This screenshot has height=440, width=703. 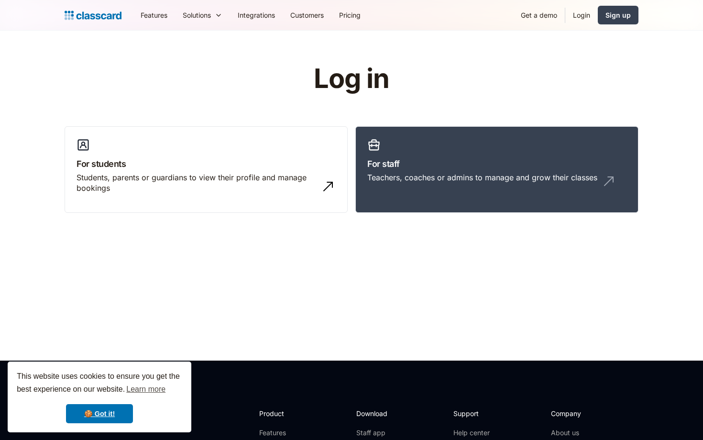 I want to click on a: Pricing, so click(x=350, y=15).